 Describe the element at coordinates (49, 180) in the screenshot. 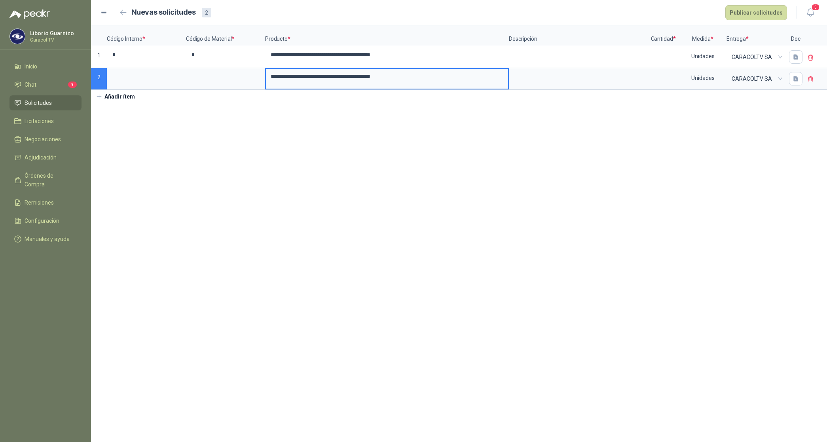

I see `span: Órdenes de Compra` at that location.